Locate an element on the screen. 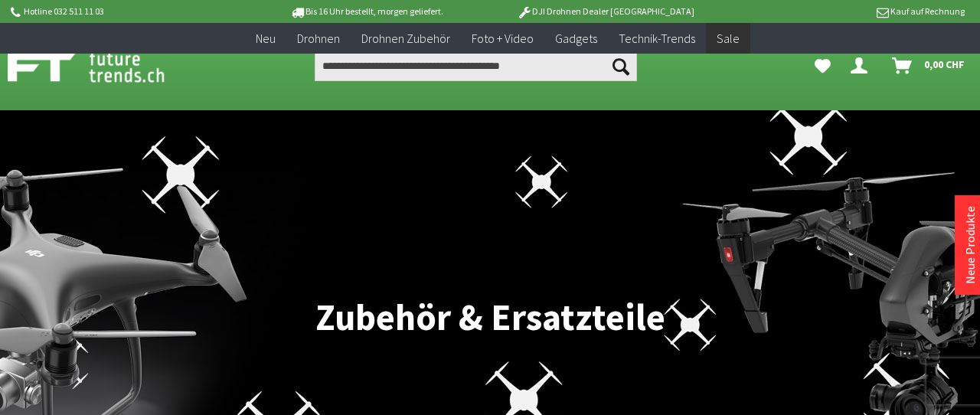 Image resolution: width=980 pixels, height=415 pixels. img: Shop Futuretrends - zur Startseite wechseln is located at coordinates (102, 66).